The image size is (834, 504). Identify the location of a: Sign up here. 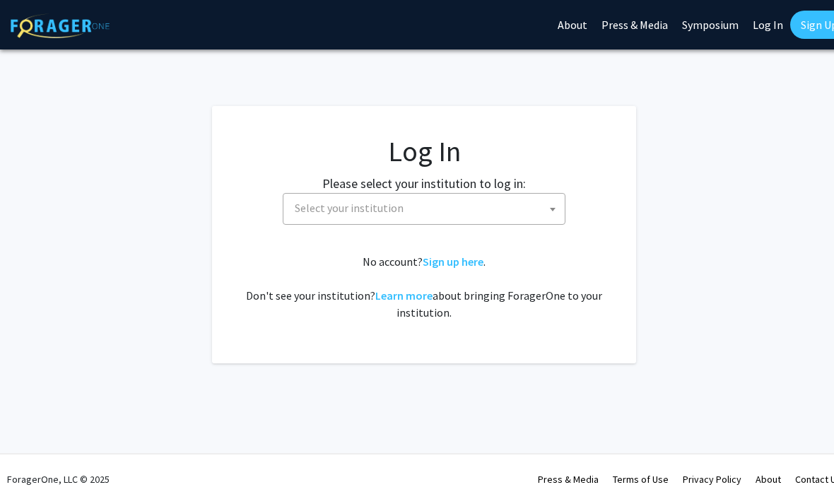
(453, 262).